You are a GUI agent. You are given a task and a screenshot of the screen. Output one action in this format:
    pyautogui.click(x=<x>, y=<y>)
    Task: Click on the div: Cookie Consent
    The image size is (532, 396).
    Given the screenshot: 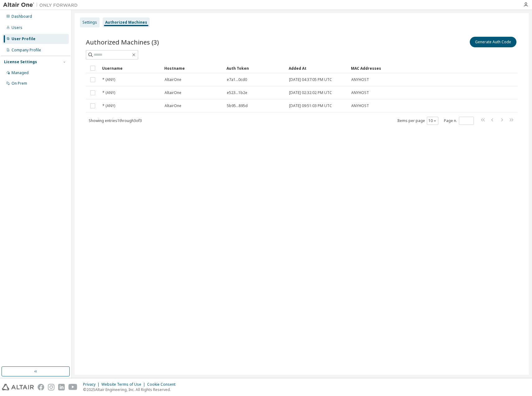 What is the action you would take?
    pyautogui.click(x=163, y=384)
    